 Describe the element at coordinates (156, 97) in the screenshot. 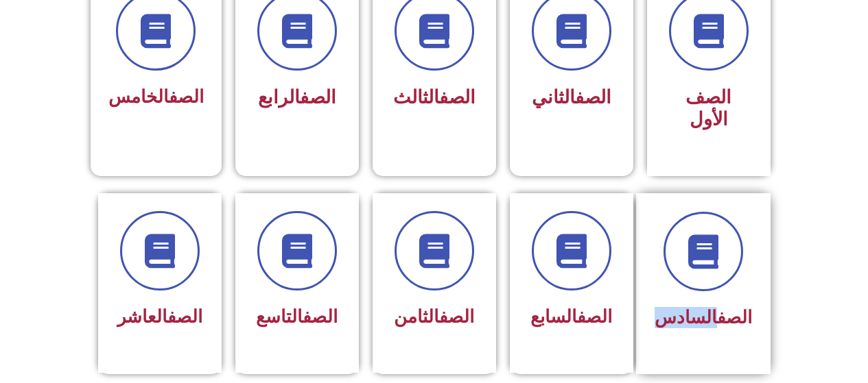

I see `span: الخامس` at that location.